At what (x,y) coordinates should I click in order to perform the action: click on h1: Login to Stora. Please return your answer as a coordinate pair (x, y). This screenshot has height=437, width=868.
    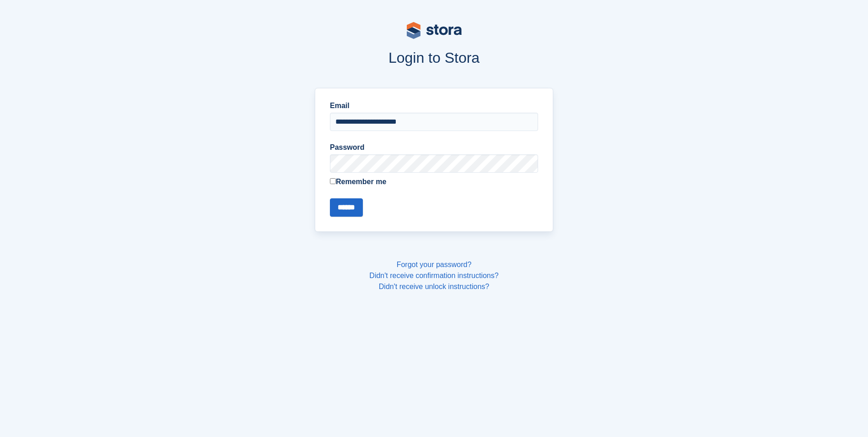
    Looking at the image, I should click on (434, 57).